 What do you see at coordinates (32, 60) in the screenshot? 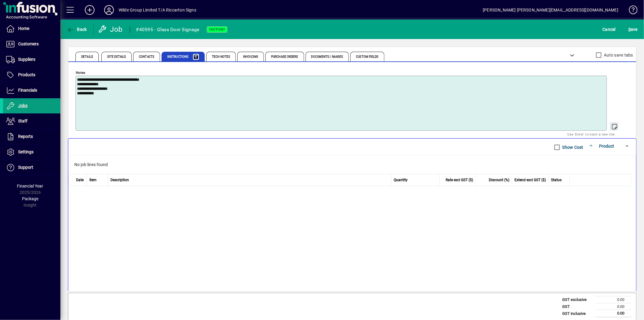
I see `a: Suppliers` at bounding box center [32, 60].